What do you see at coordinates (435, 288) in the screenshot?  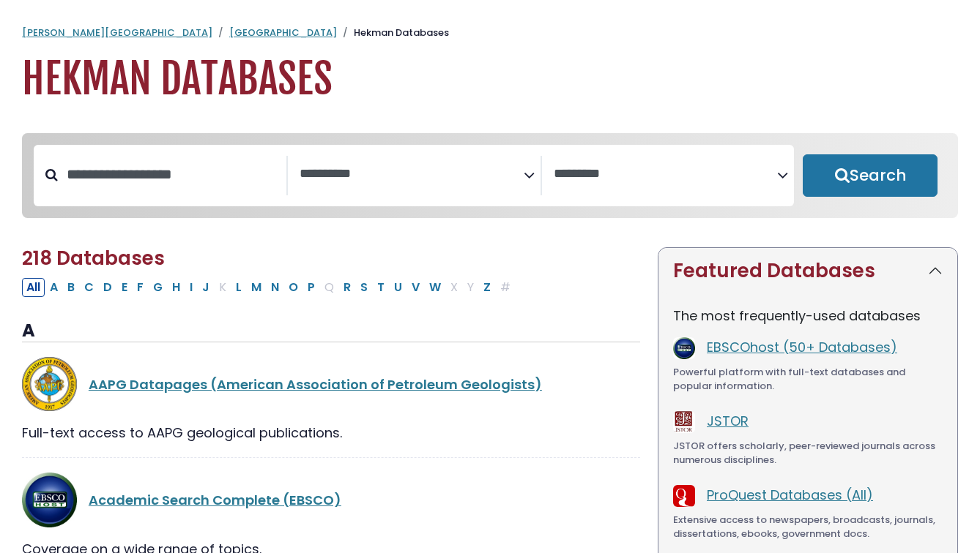 I see `button: Filter Results W` at bounding box center [435, 288].